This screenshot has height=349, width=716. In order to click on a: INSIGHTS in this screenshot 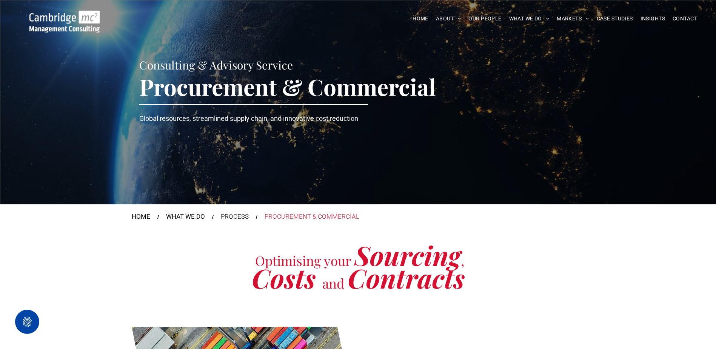, I will do `click(653, 19)`.